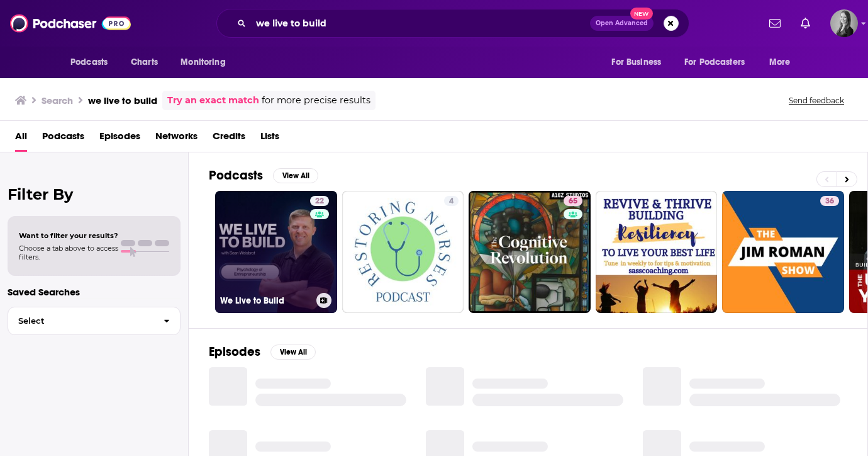 Image resolution: width=868 pixels, height=456 pixels. Describe the element at coordinates (451, 201) in the screenshot. I see `span: 4` at that location.